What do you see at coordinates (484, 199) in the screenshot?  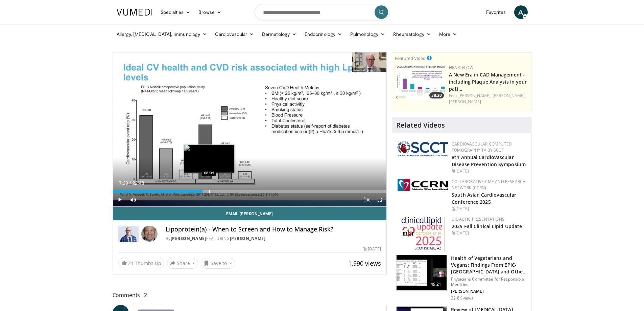 I see `a: South Asian Cardiovascular Conference 2025` at bounding box center [484, 199].